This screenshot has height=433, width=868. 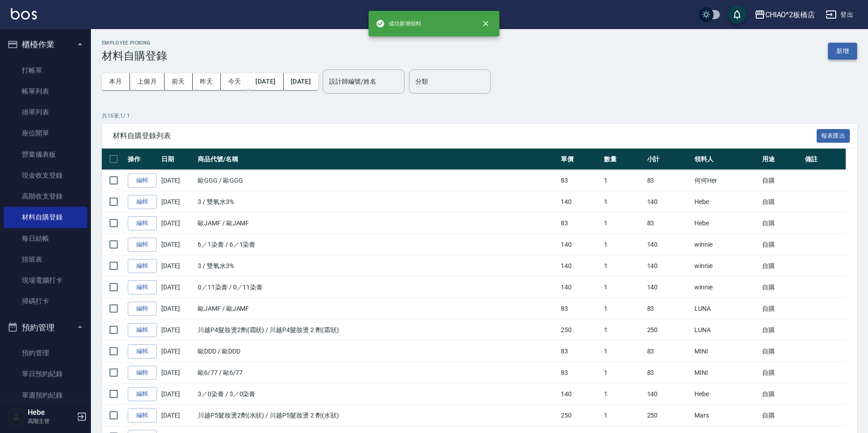 I want to click on a: 預約管理, so click(x=46, y=353).